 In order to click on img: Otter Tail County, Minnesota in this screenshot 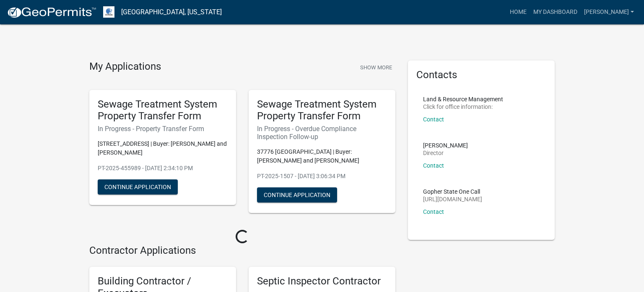, I will do `click(109, 12)`.